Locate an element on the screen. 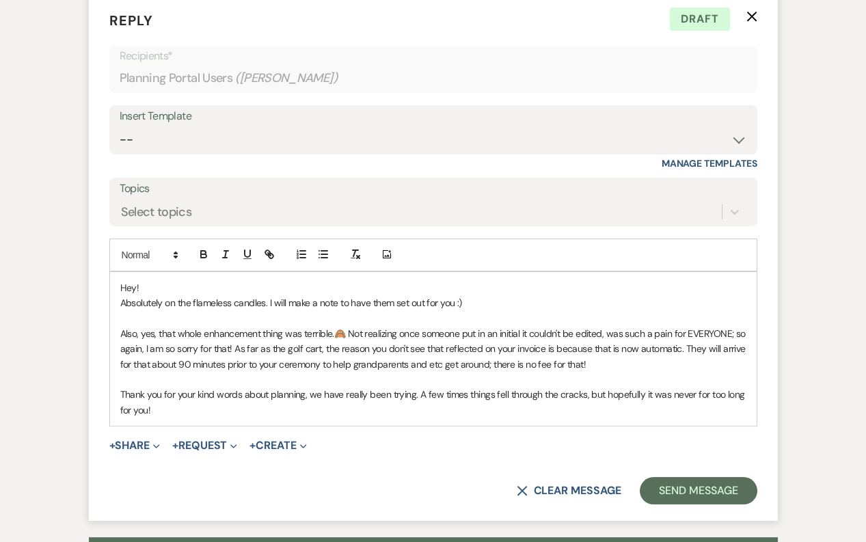 The width and height of the screenshot is (866, 542). div: Planning Portal Users is located at coordinates (433, 78).